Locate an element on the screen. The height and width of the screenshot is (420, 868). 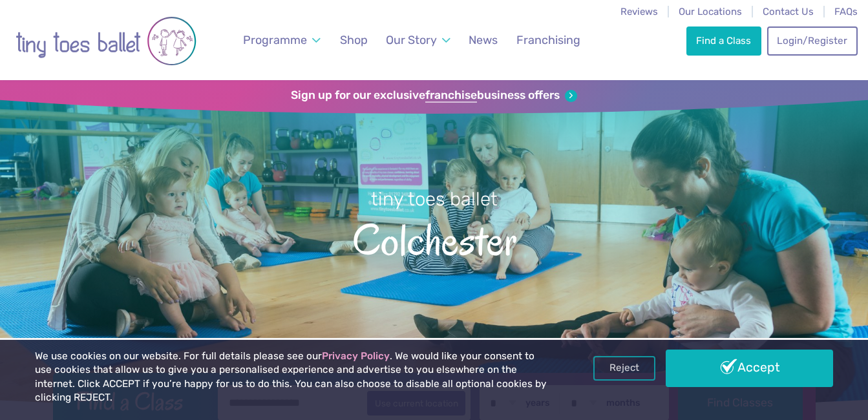
span: Our Story is located at coordinates (411, 39).